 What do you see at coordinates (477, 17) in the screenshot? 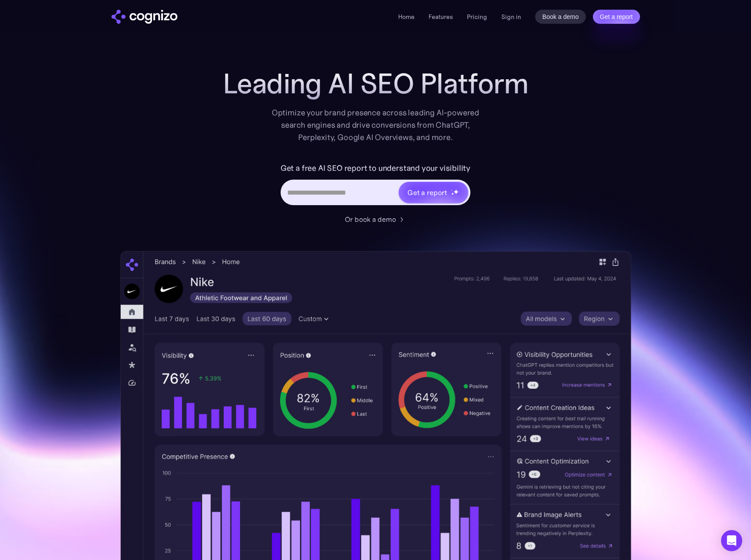
I see `a: Pricing` at bounding box center [477, 17].